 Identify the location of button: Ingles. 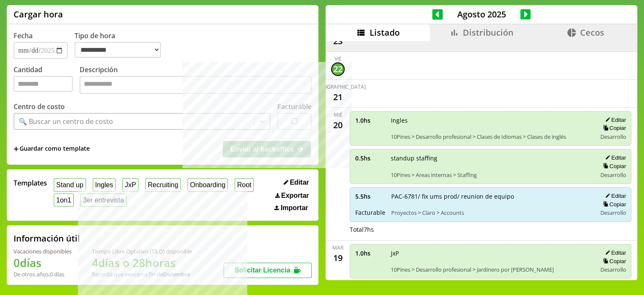
(104, 184).